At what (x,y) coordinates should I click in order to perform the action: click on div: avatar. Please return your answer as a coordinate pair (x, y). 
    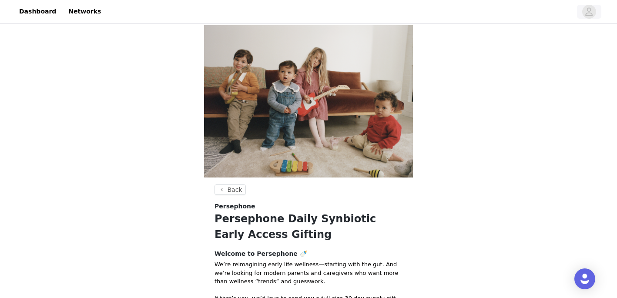
    Looking at the image, I should click on (589, 12).